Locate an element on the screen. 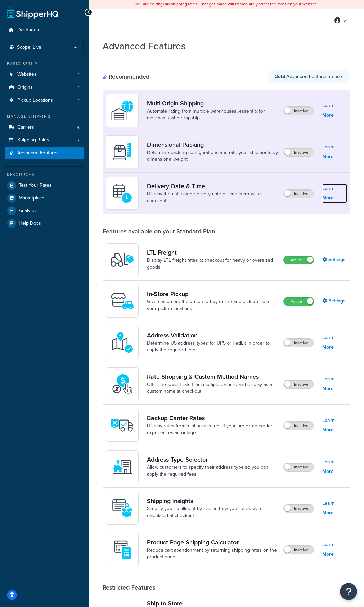 This screenshot has width=364, height=607. span: Websites is located at coordinates (27, 74).